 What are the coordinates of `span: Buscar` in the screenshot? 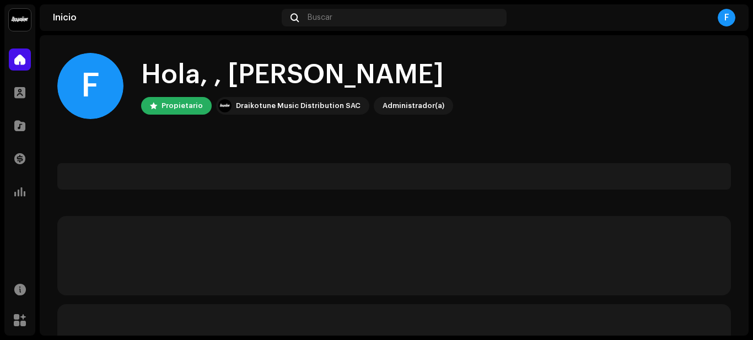 It's located at (320, 18).